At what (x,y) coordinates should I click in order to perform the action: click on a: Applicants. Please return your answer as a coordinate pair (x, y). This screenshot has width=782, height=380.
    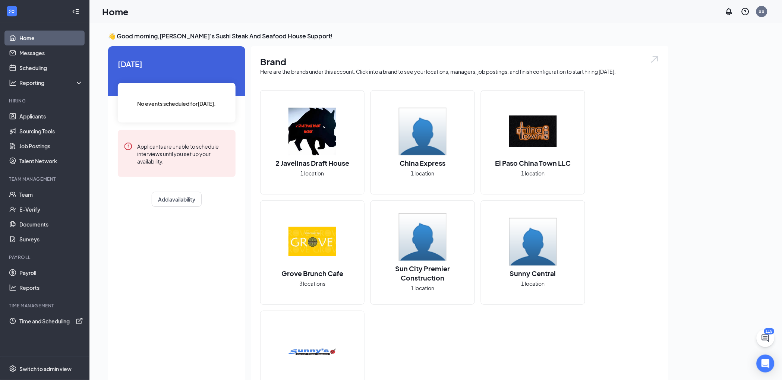
    Looking at the image, I should click on (51, 116).